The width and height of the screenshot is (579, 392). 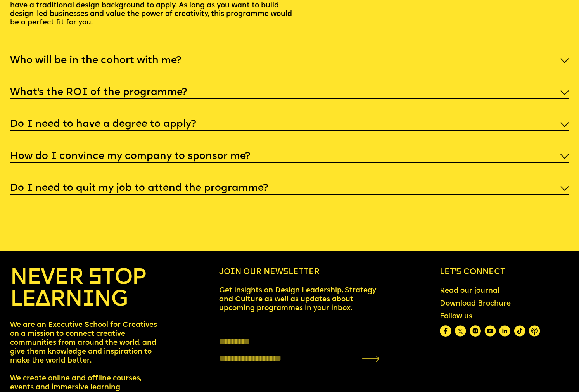 I want to click on h4: NEVER STOP LEARNING, so click(x=85, y=290).